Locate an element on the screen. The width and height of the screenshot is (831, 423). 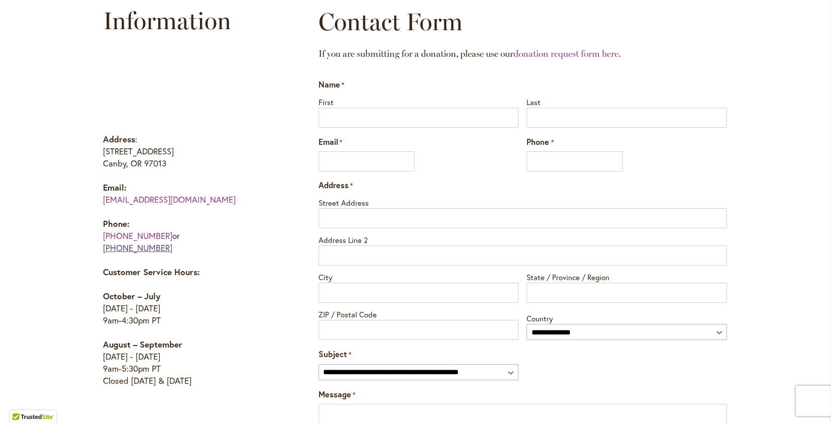
h2: Information is located at coordinates (191, 21).